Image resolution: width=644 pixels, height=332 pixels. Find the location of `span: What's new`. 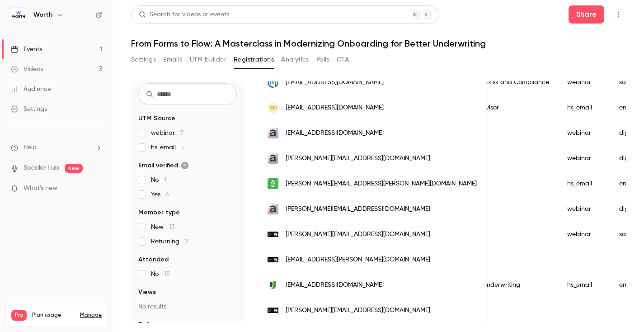

span: What's new is located at coordinates (40, 188).